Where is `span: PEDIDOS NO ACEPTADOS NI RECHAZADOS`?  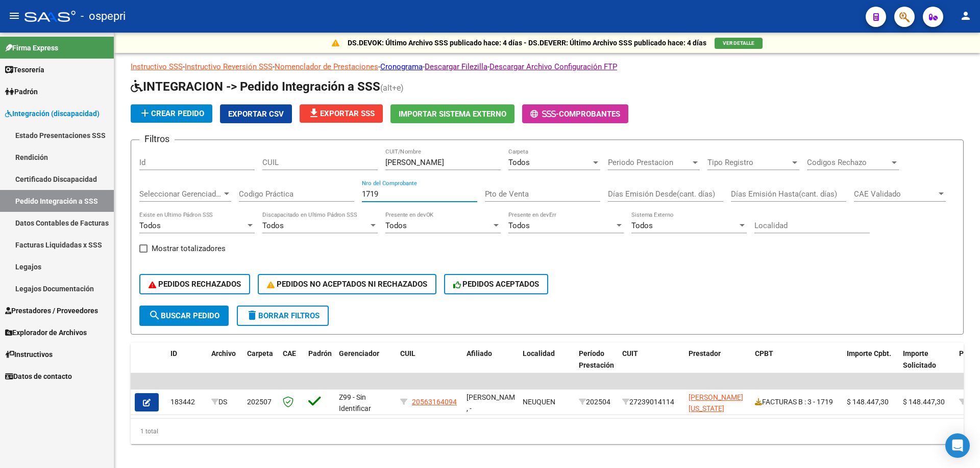 span: PEDIDOS NO ACEPTADOS NI RECHAZADOS is located at coordinates (347, 285).